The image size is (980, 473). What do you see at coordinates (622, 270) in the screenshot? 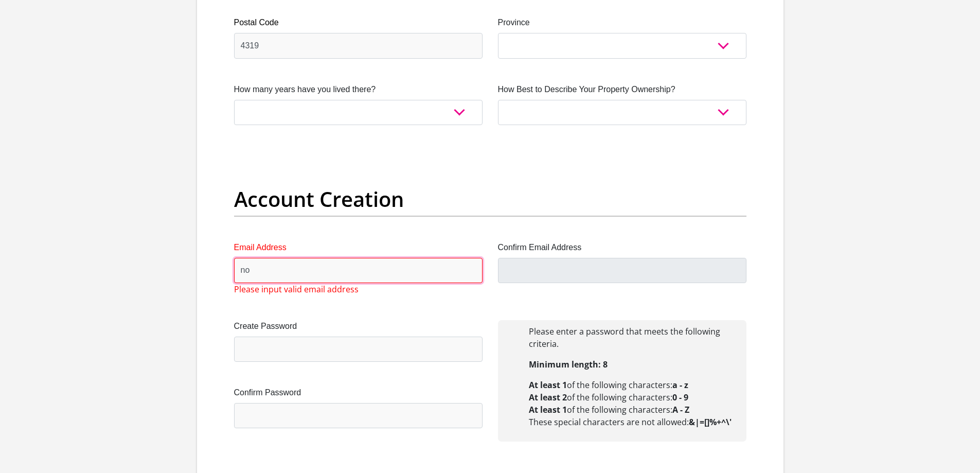
I see `input: Confirm Email Address` at bounding box center [622, 270].